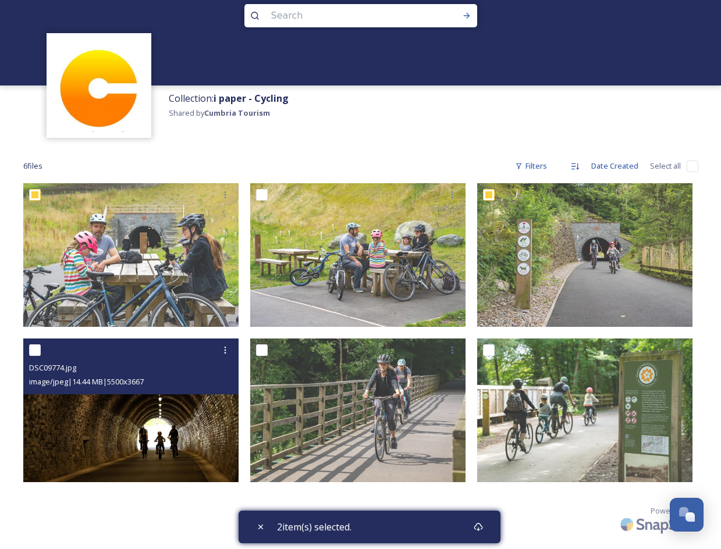 The image size is (721, 549). I want to click on span: Select all, so click(665, 166).